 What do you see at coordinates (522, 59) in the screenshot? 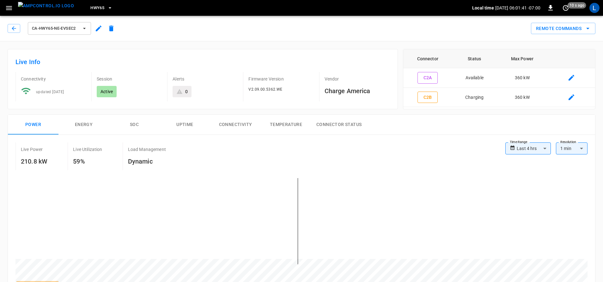
I see `th: Max Power` at bounding box center [522, 59].